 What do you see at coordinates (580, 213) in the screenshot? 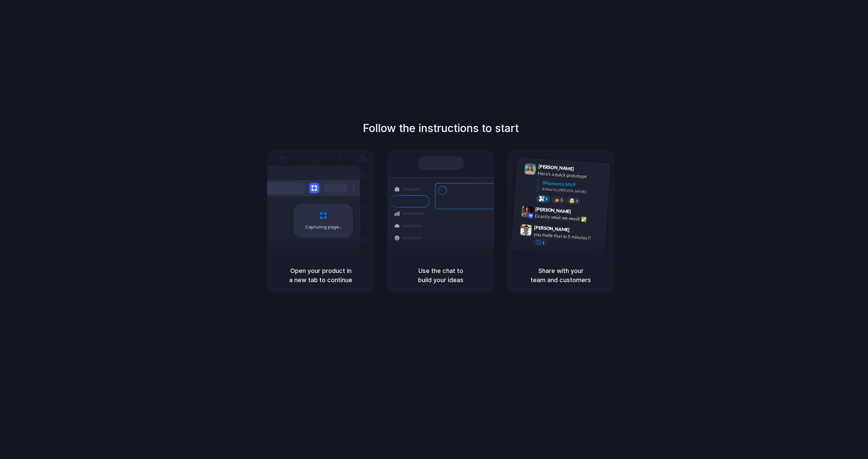
I see `span: 9:42 AM` at bounding box center [580, 213].